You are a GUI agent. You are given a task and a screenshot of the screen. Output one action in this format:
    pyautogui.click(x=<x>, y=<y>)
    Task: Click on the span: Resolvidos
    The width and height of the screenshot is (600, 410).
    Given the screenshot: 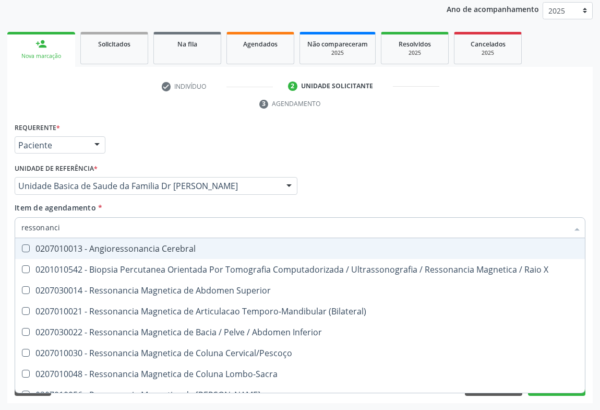 What is the action you would take?
    pyautogui.click(x=415, y=44)
    